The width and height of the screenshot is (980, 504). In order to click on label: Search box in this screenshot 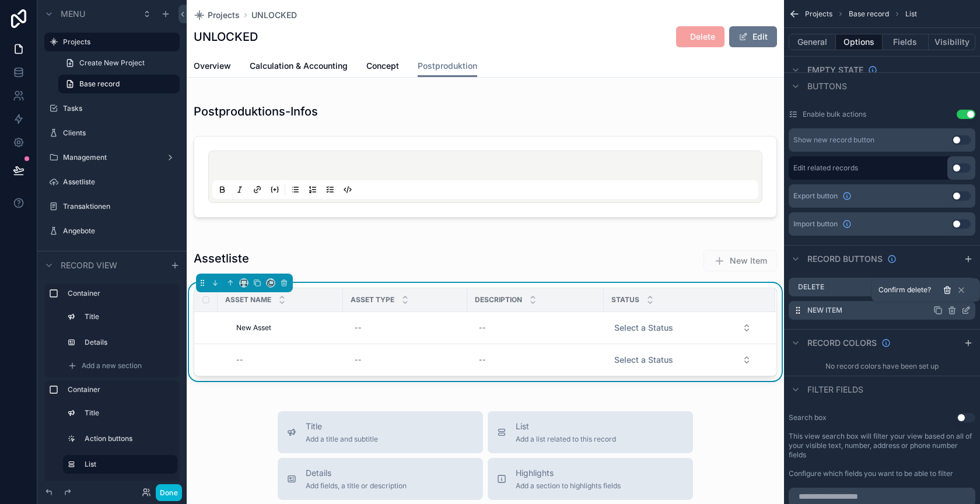, I will do `click(807, 418)`.